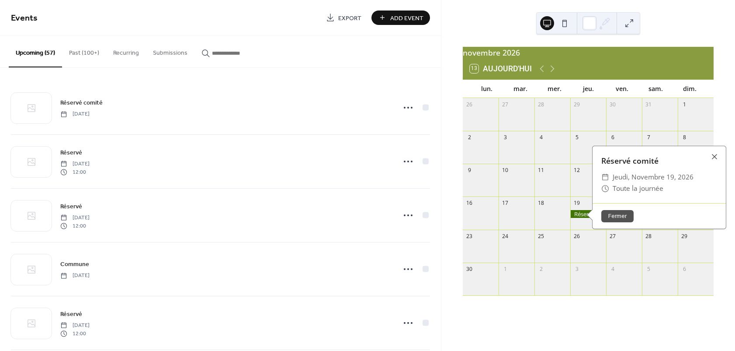 This screenshot has width=735, height=351. What do you see at coordinates (541, 203) in the screenshot?
I see `div: 18` at bounding box center [541, 203].